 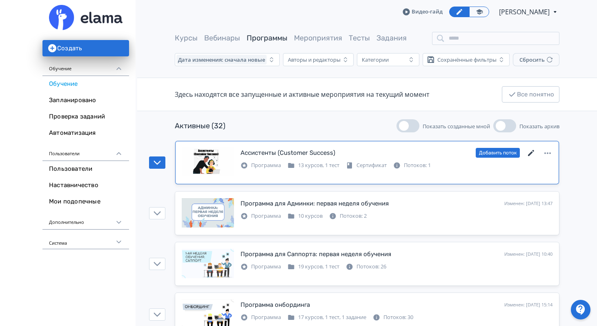 I want to click on div: Активные (32), so click(x=200, y=126).